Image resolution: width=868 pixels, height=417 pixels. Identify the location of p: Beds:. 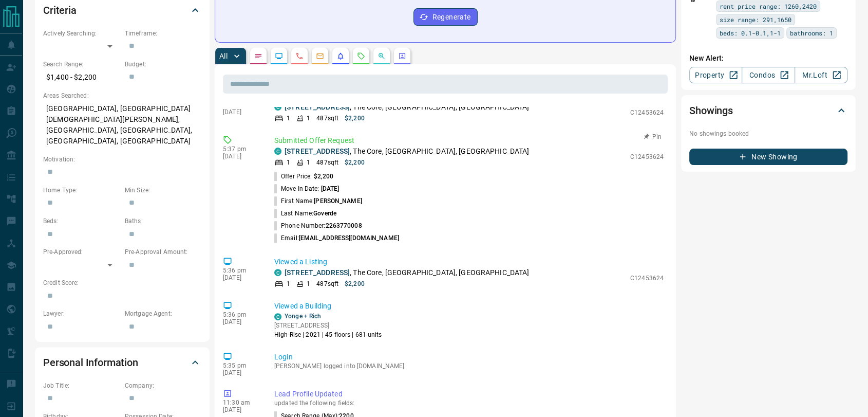
(81, 221).